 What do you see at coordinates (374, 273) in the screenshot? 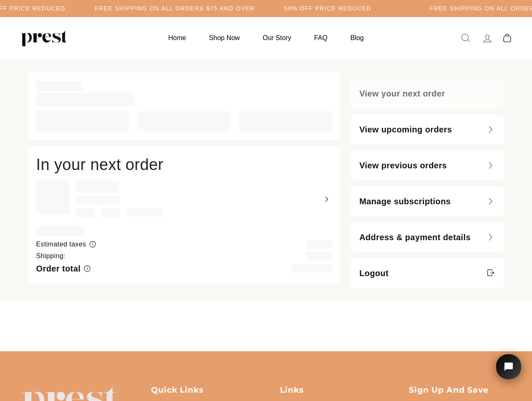
I see `span: Logout` at bounding box center [374, 273].